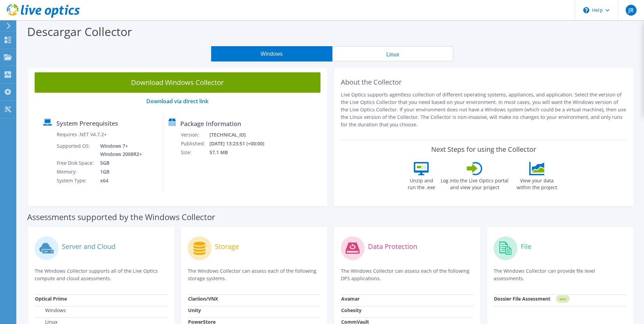 The height and width of the screenshot is (324, 644). What do you see at coordinates (407, 275) in the screenshot?
I see `p: The Windows Collector can assess each of the following DPS applications.` at bounding box center [407, 275].